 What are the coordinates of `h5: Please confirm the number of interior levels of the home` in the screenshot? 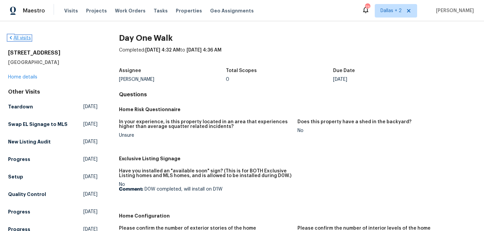 It's located at (364, 228).